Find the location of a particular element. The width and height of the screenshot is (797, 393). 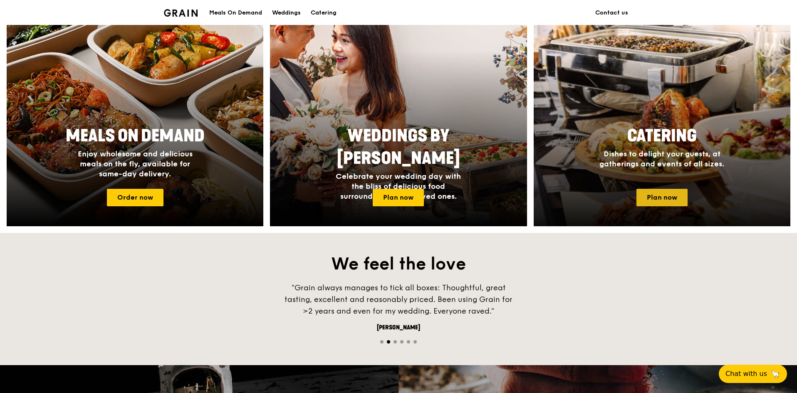

img: Grain is located at coordinates (180, 13).